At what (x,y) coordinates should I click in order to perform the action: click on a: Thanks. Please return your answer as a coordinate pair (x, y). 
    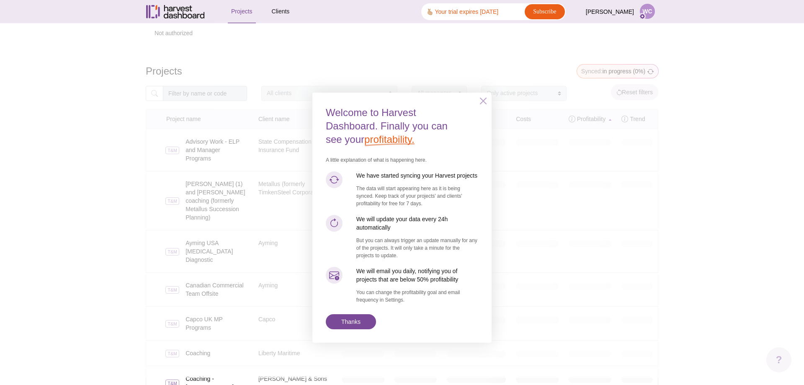
    Looking at the image, I should click on (351, 322).